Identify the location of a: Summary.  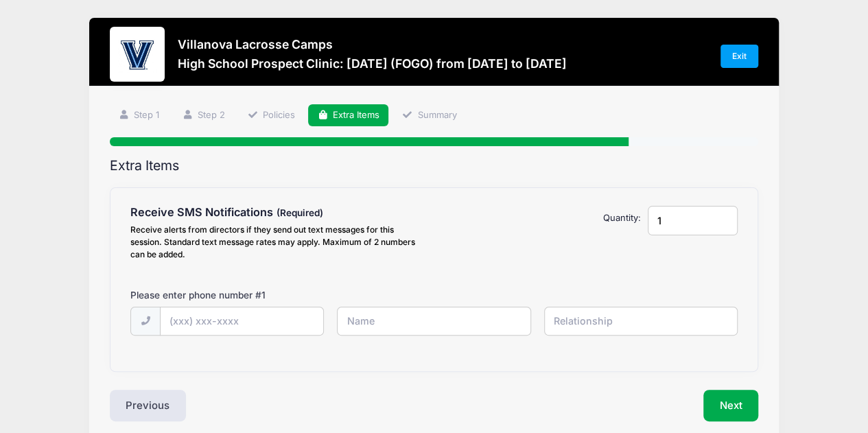
(429, 116).